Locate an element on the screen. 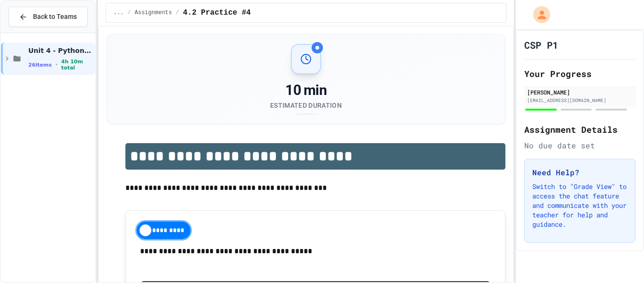 Image resolution: width=644 pixels, height=283 pixels. span: 26 items is located at coordinates (40, 65).